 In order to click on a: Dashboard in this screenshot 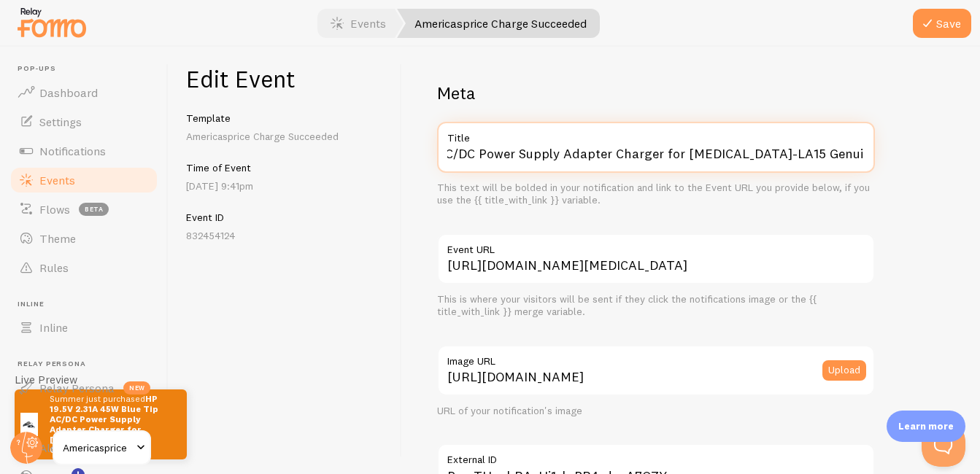, I will do `click(84, 92)`.